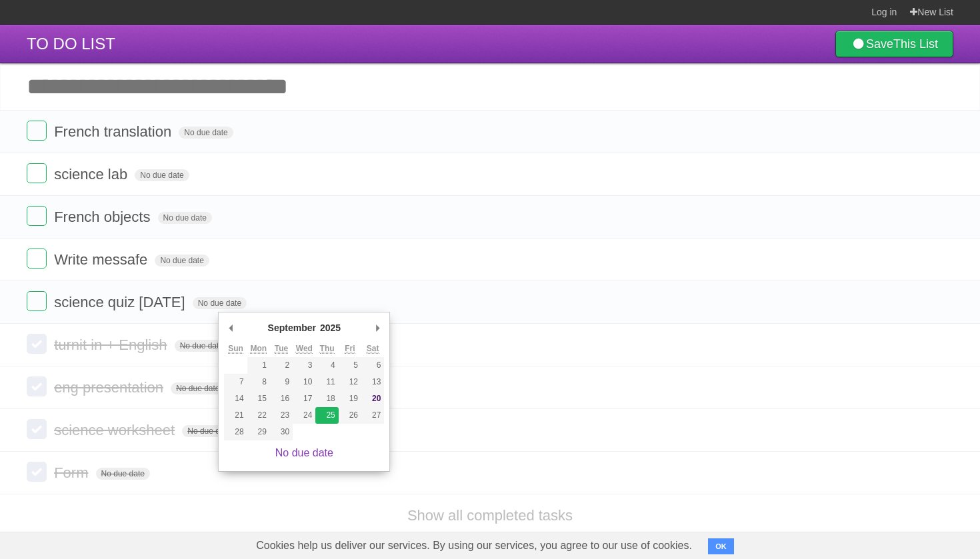 The height and width of the screenshot is (559, 980). Describe the element at coordinates (327, 365) in the screenshot. I see `button: 4` at that location.